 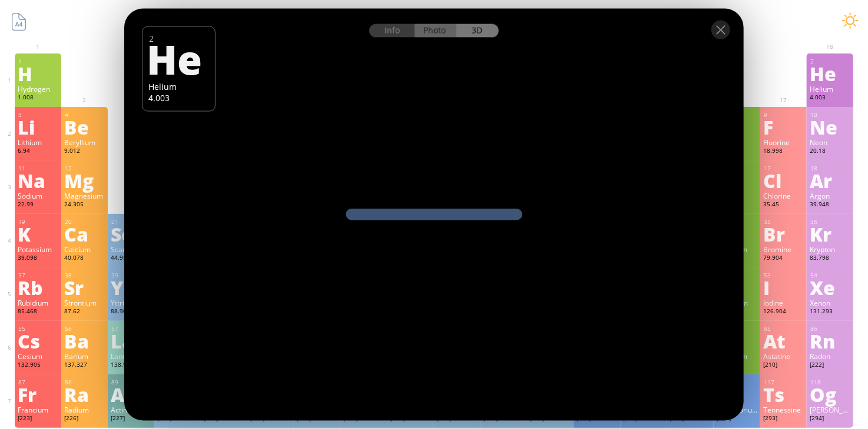 I want to click on div: 79.904, so click(x=783, y=259).